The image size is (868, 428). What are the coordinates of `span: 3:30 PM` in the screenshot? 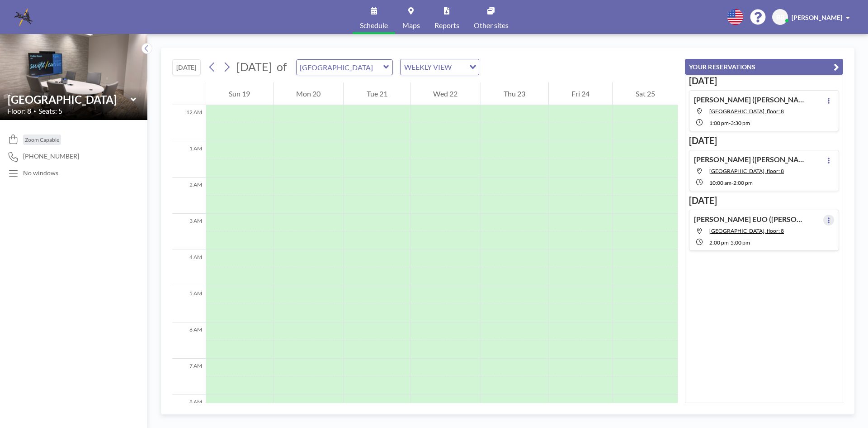 It's located at (740, 123).